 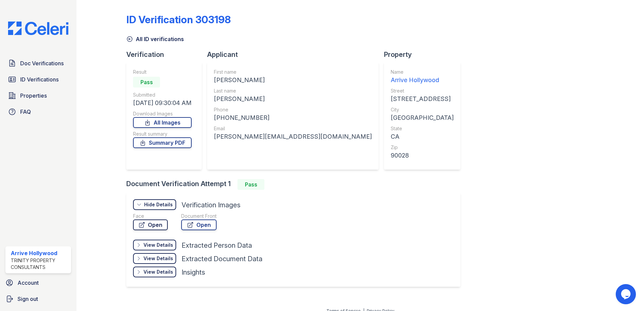 What do you see at coordinates (293, 90) in the screenshot?
I see `div: Last name` at bounding box center [293, 90].